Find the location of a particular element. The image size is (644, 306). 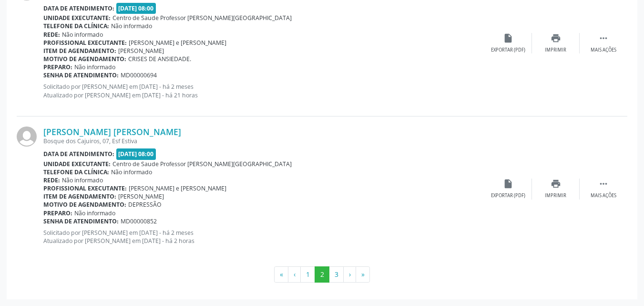

button: Go to first page is located at coordinates (281, 274).